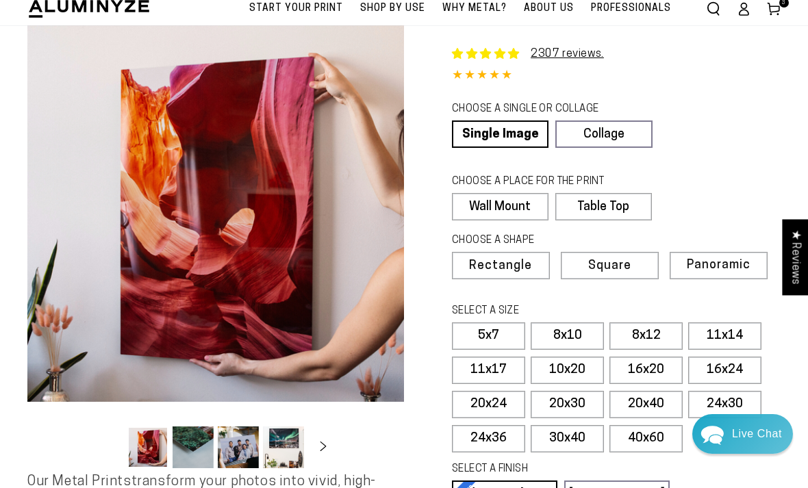  I want to click on div: Chat widget toggle, so click(743, 434).